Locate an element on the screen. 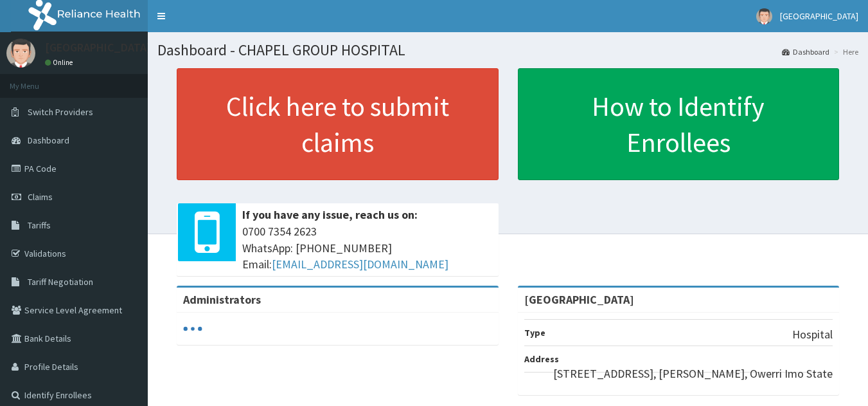  span: Dashboard is located at coordinates (48, 140).